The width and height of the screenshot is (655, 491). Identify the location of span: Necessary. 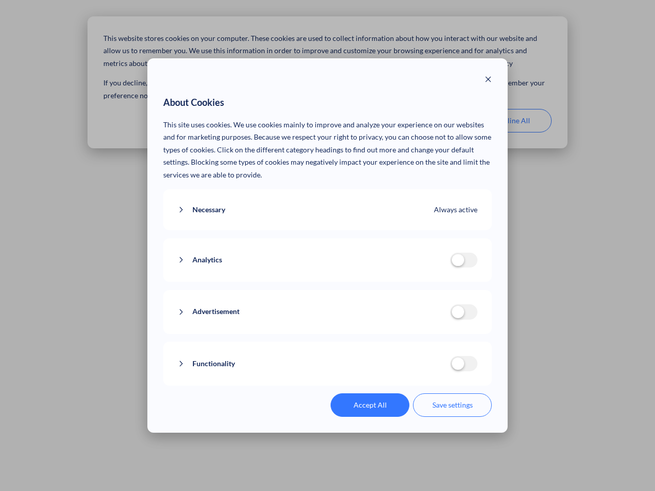
(209, 210).